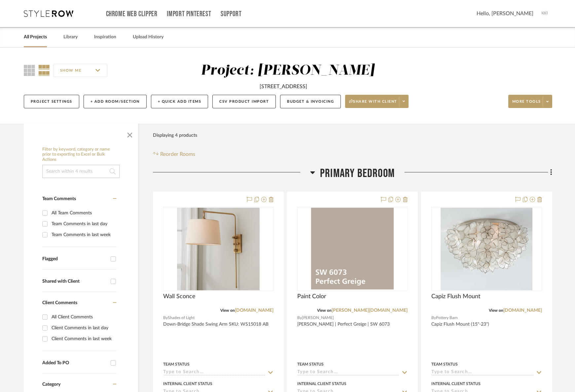  Describe the element at coordinates (218, 249) in the screenshot. I see `img: Wall Sconce` at that location.